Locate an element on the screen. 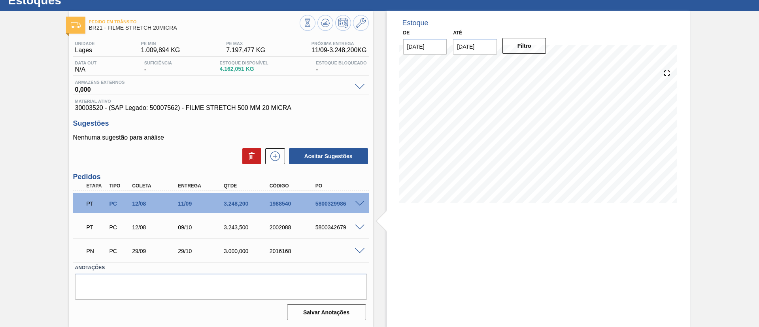 The height and width of the screenshot is (327, 759). span: Armazéns externos is located at coordinates (213, 82).